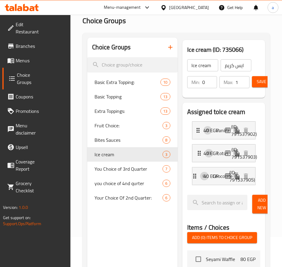  I want to click on a: Upsell, so click(25, 147).